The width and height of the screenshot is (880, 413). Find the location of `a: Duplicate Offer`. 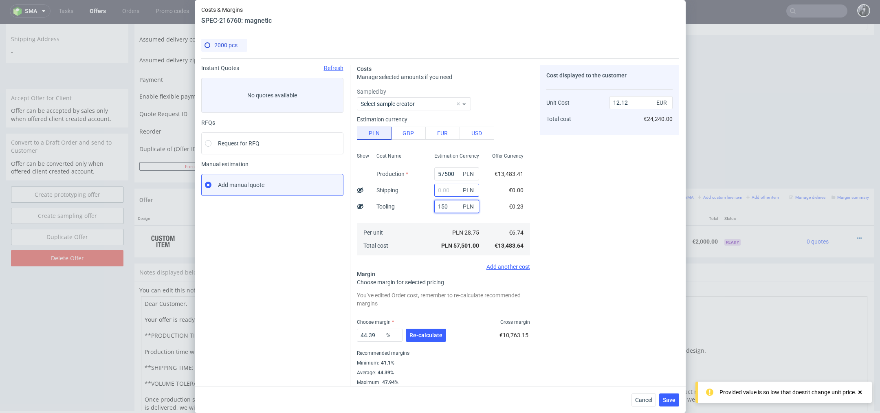

a: Duplicate Offer is located at coordinates (67, 213).